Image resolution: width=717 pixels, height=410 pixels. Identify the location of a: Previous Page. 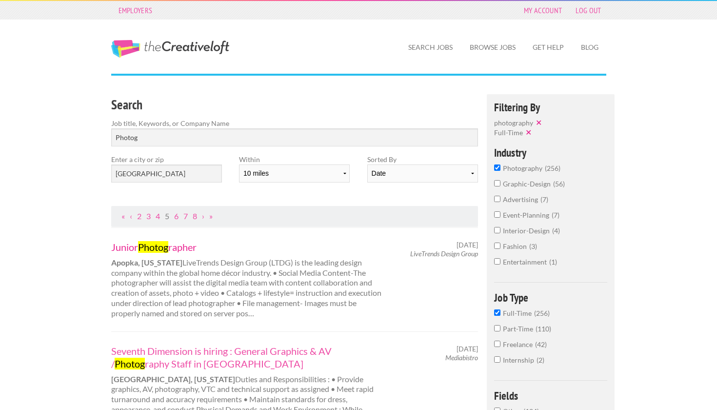
(131, 216).